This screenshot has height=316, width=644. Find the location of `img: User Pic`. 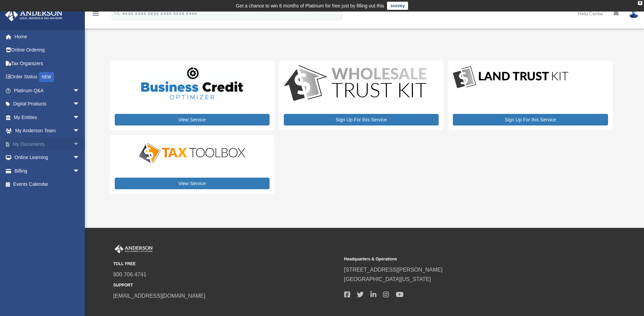

img: User Pic is located at coordinates (634, 13).